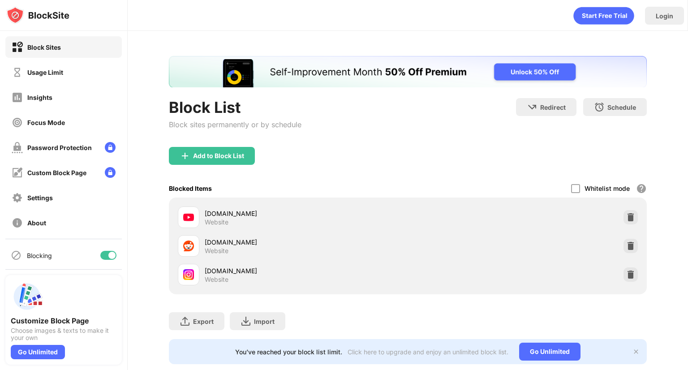  I want to click on div: Customize Block Page, so click(64, 321).